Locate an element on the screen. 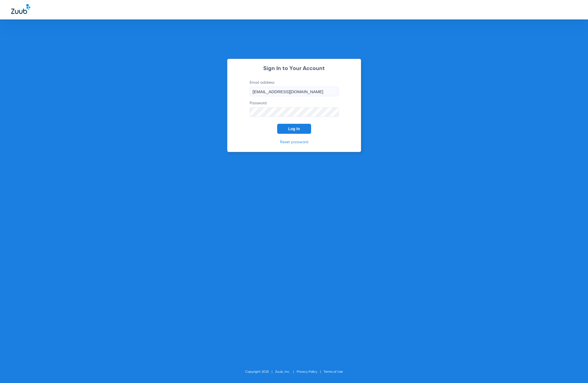  input: Password is located at coordinates (294, 112).